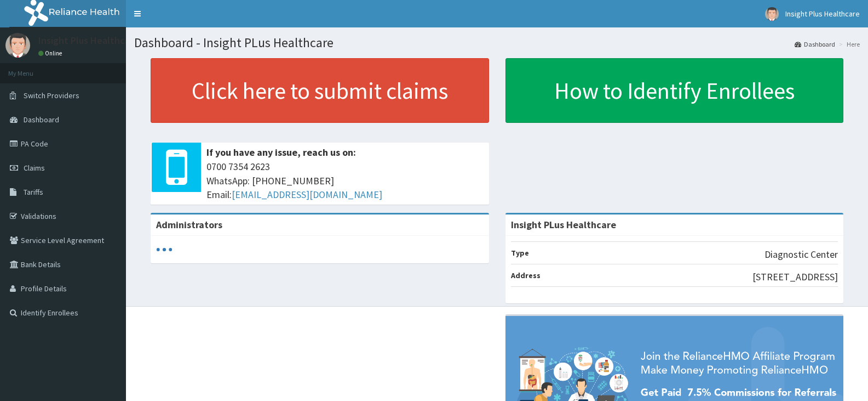 The height and width of the screenshot is (401, 868). What do you see at coordinates (563, 224) in the screenshot?
I see `strong: Insight PLus Healthcare` at bounding box center [563, 224].